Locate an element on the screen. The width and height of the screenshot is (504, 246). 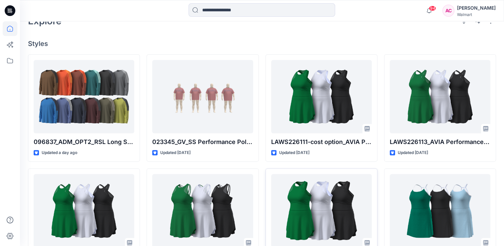
p: LAWS226113_AVIA Performance Tennis Dress is located at coordinates (440, 142).